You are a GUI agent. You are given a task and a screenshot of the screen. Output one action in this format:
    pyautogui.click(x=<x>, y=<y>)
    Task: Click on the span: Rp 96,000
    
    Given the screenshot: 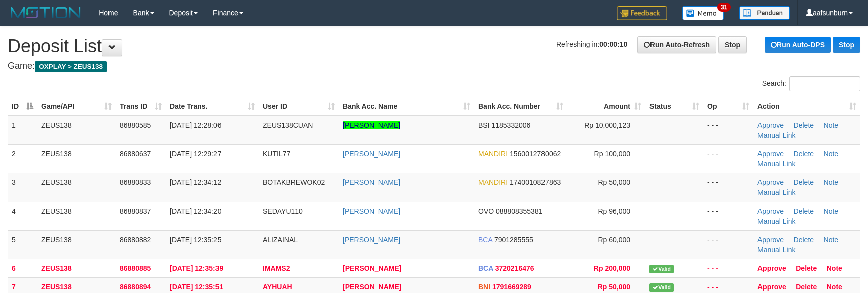 What is the action you would take?
    pyautogui.click(x=614, y=211)
    